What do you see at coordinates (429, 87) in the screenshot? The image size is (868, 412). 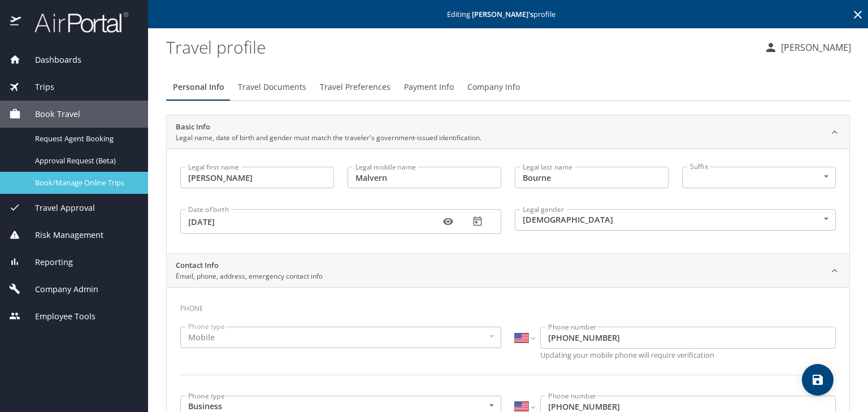 I see `span: Payment Info` at bounding box center [429, 87].